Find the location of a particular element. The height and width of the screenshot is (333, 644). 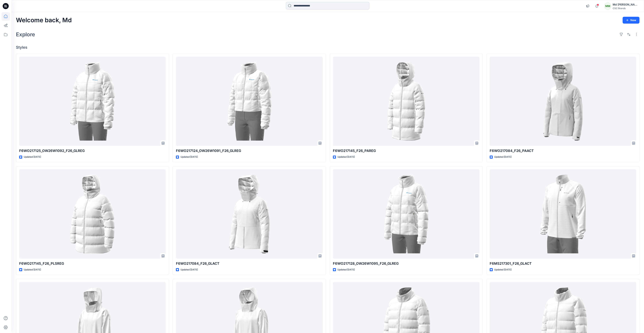

a: F6WO217124_OW26W1091_F26_GLREG is located at coordinates (249, 101).